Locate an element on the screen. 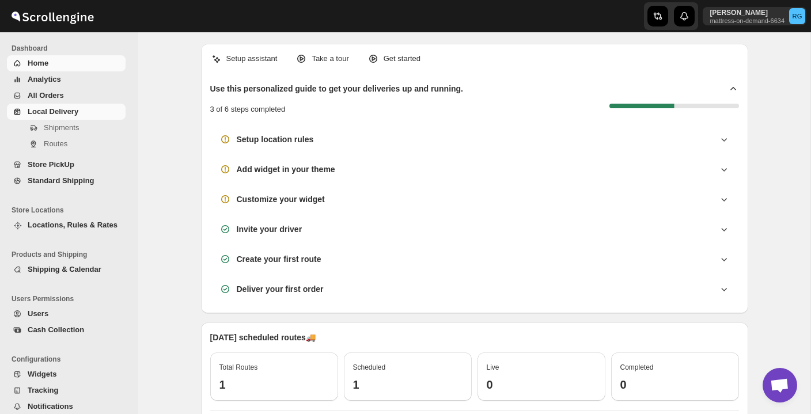 The width and height of the screenshot is (811, 414). span: Ricky Gamino is located at coordinates (797, 16).